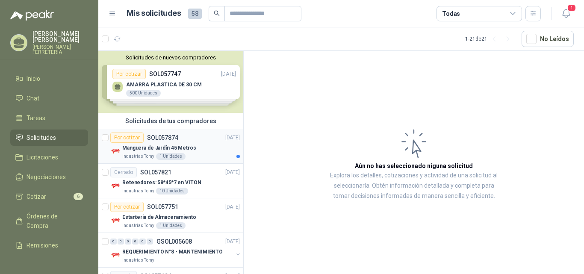 Image resolution: width=584 pixels, height=274 pixels. Describe the element at coordinates (451, 14) in the screenshot. I see `div: Todas` at that location.